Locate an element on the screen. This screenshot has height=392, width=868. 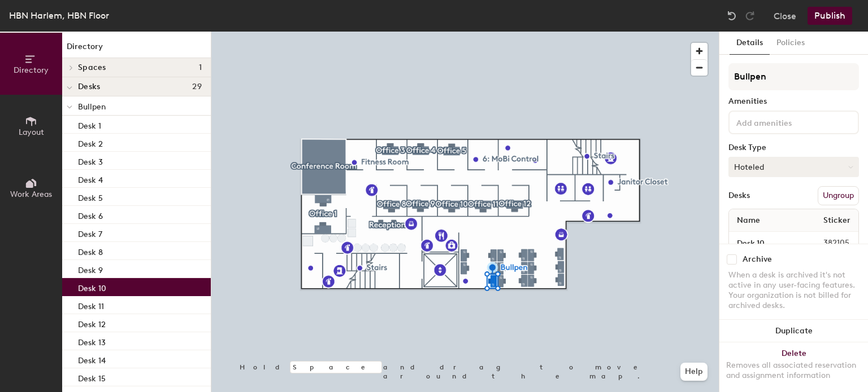
input: Add amenities is located at coordinates (785, 122).